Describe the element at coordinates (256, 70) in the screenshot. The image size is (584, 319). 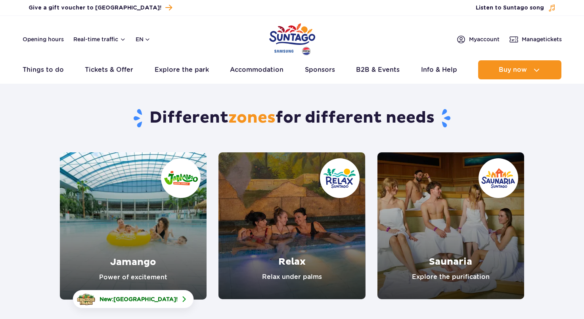
I see `a: Accommodation` at that location.